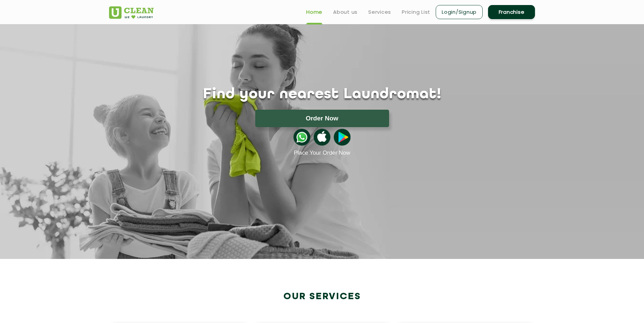  Describe the element at coordinates (131, 12) in the screenshot. I see `img: UClean Laundry and Dry Cleaning` at that location.